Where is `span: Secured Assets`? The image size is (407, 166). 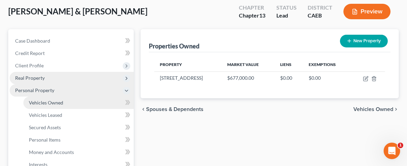 span: Secured Assets is located at coordinates (45, 127).